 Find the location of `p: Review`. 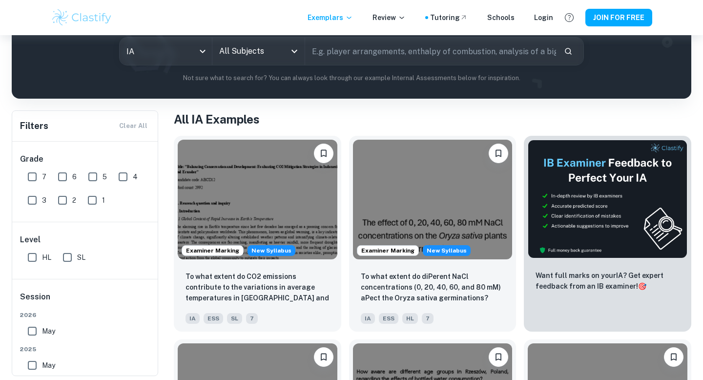

p: Review is located at coordinates (389, 18).